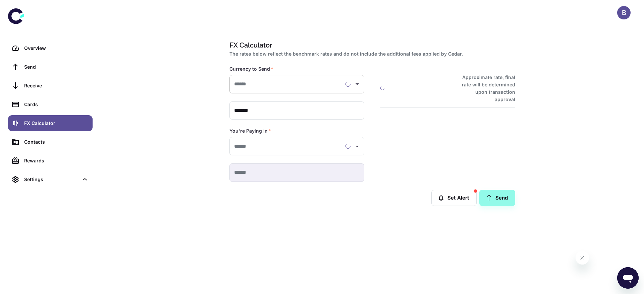 This screenshot has height=294, width=644. What do you see at coordinates (454, 198) in the screenshot?
I see `button: Set Alert` at bounding box center [454, 198].